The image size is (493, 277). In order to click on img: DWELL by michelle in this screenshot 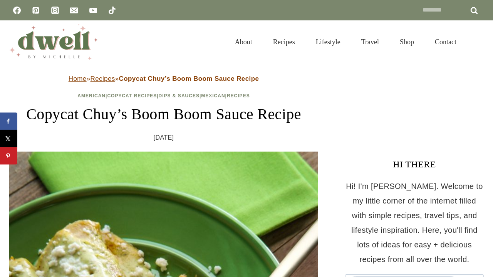, I will do `click(53, 42)`.